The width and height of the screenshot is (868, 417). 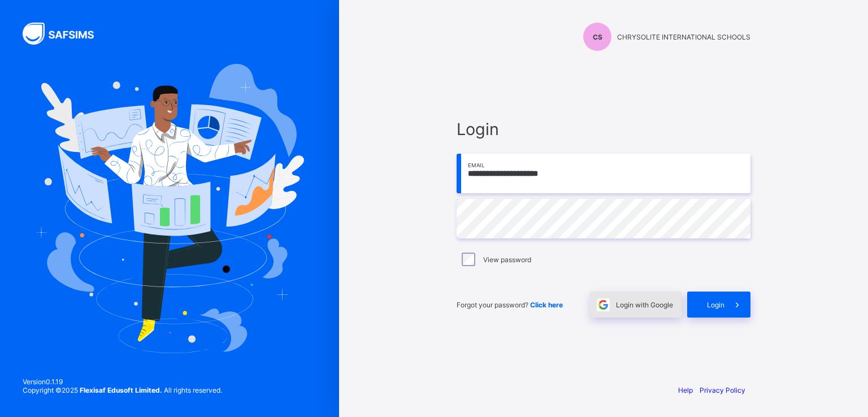 What do you see at coordinates (546, 304) in the screenshot?
I see `a: Click here` at bounding box center [546, 304].